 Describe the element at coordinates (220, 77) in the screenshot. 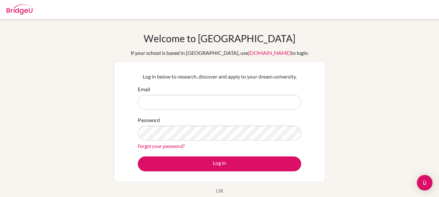

I see `p: Log in below to research, discover and apply to your dream university.` at that location.